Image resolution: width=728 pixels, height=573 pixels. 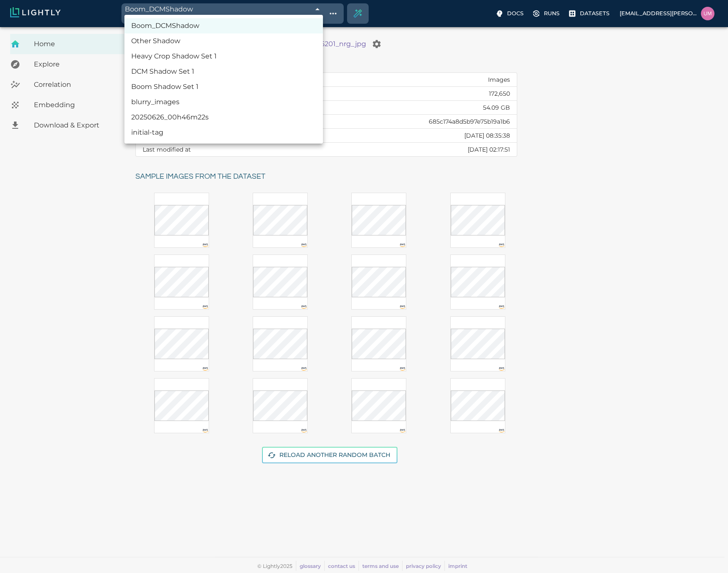 I want to click on li: Heavy Crop Shadow Set 1, so click(x=224, y=56).